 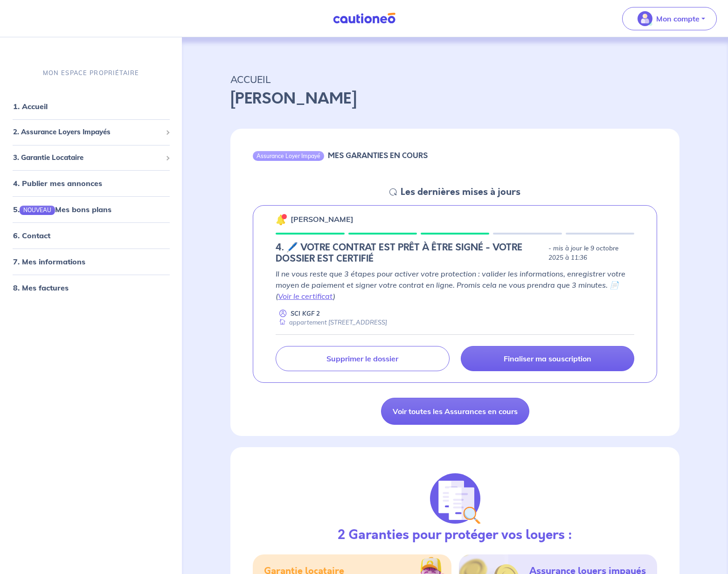 I want to click on p: MON ESPACE PROPRIÉTAIRE, so click(x=91, y=73).